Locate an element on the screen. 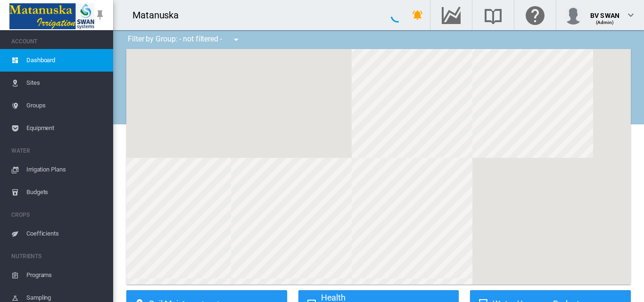  button: icon-menu-down is located at coordinates (237, 40).